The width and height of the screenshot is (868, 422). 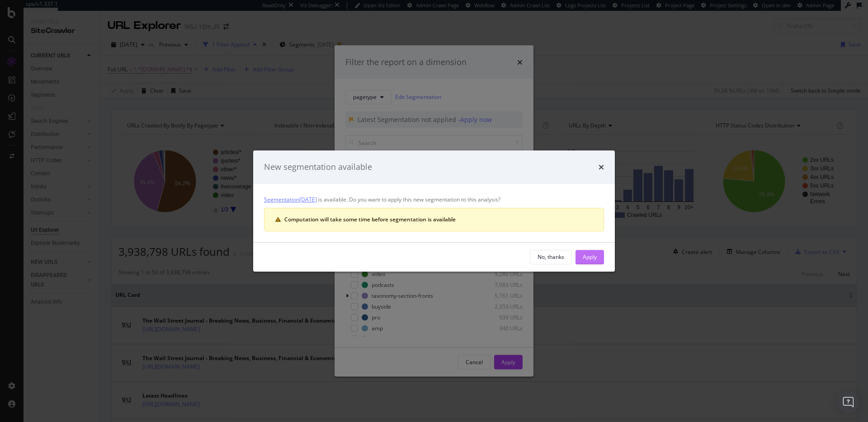 I want to click on div: times, so click(x=602, y=167).